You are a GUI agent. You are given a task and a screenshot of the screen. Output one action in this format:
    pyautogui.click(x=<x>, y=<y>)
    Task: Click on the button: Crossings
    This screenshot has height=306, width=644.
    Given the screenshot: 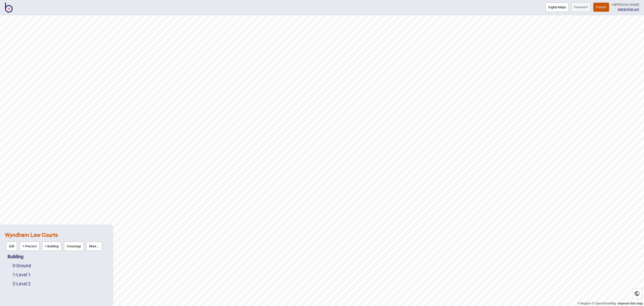 What is the action you would take?
    pyautogui.click(x=73, y=246)
    